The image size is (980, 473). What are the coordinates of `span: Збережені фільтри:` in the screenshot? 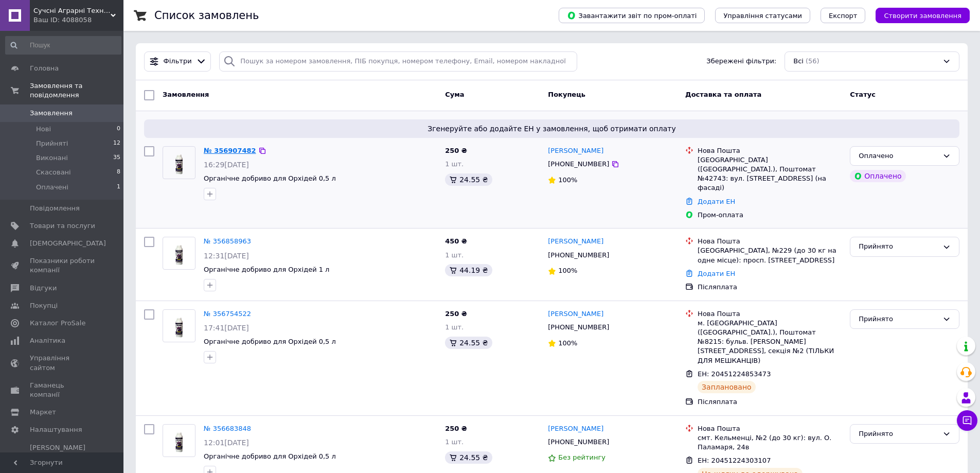 It's located at (742, 61).